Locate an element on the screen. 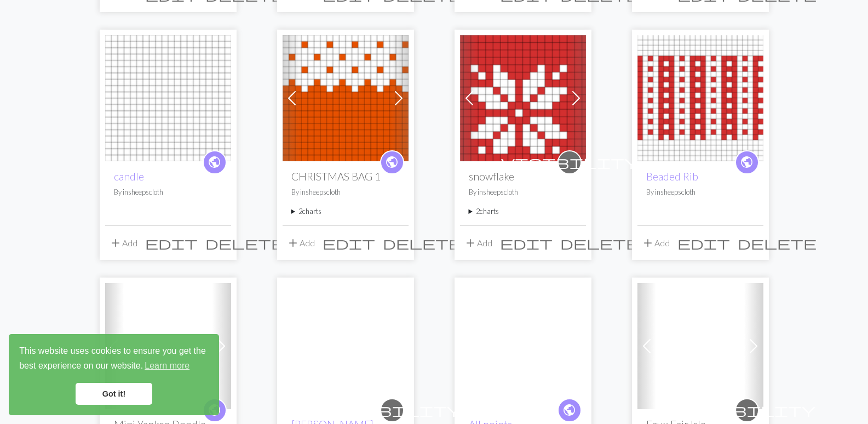 The width and height of the screenshot is (868, 424). img: Mini Yankee Doodle Chicklet is located at coordinates (168, 346).